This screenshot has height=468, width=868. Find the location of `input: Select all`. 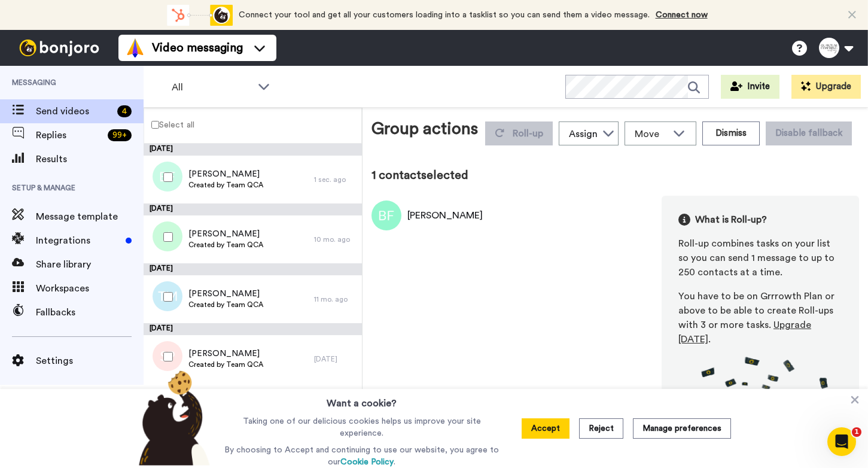

input: Select all is located at coordinates (155, 124).